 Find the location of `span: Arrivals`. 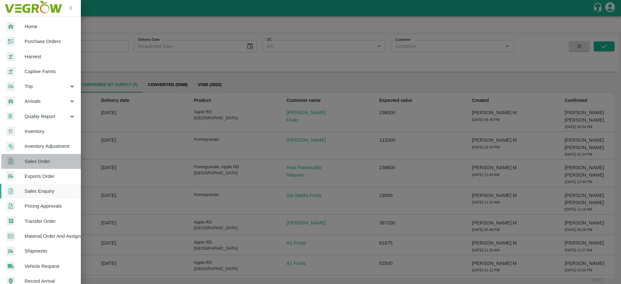

span: Arrivals is located at coordinates (47, 101).